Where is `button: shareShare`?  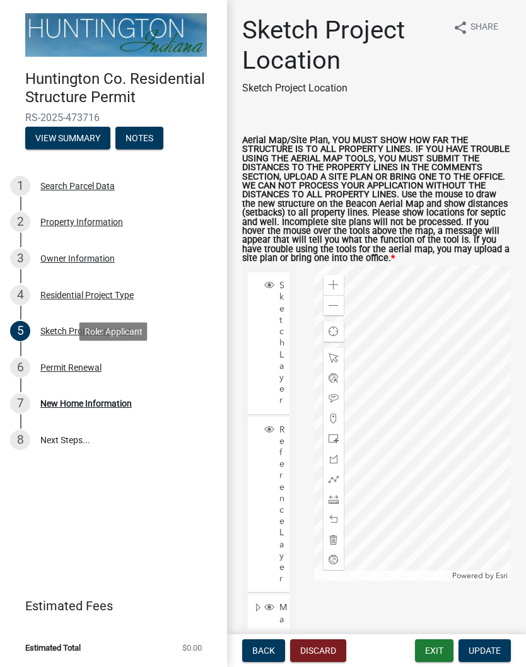 button: shareShare is located at coordinates (475, 27).